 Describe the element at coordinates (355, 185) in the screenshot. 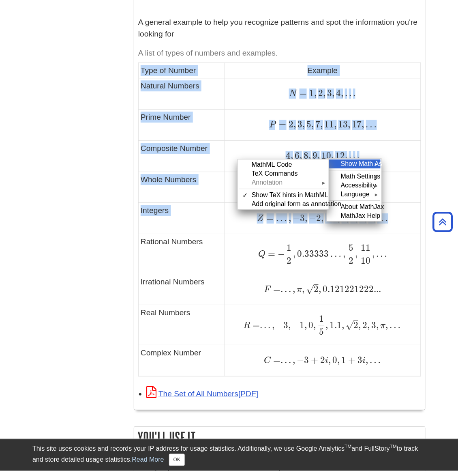

I see `div: Accessibility` at that location.